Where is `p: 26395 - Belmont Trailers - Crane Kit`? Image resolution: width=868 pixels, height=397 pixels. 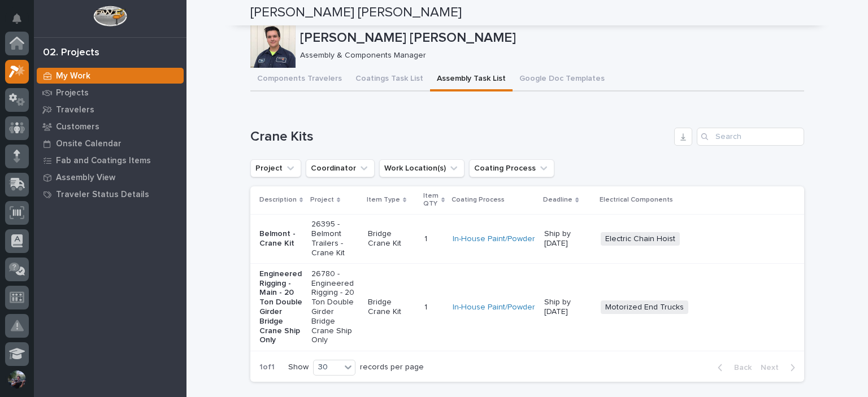
p: 26395 - Belmont Trailers - Crane Kit is located at coordinates (335, 238).